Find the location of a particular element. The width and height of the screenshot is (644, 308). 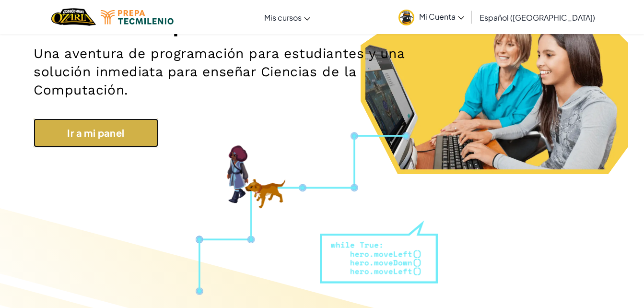

a: Ozaria by CodeCombat logo is located at coordinates (73, 17).